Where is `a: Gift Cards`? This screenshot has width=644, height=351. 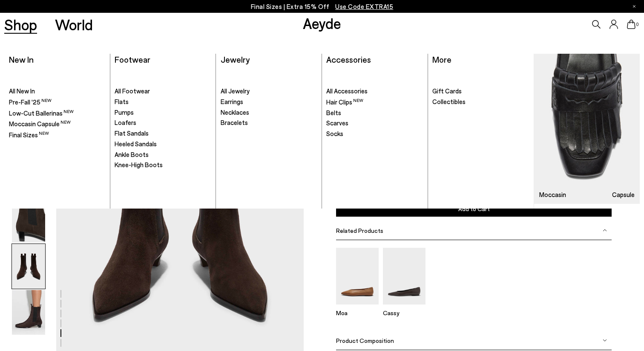 a: Gift Cards is located at coordinates (480, 91).